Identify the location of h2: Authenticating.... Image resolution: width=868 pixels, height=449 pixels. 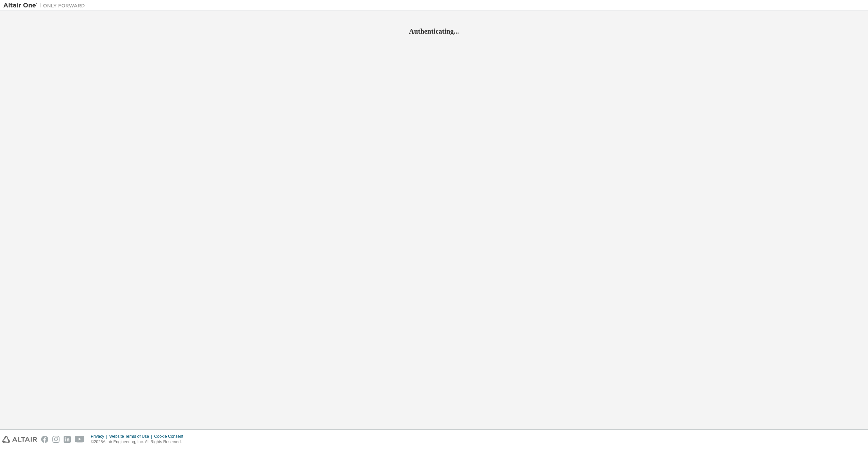
(434, 31).